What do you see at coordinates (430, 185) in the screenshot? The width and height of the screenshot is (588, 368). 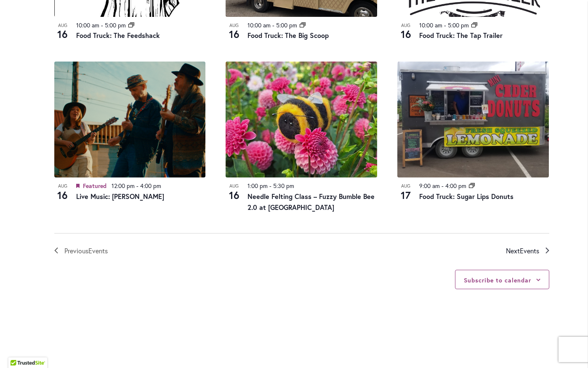 I see `time: 9:00 am` at bounding box center [430, 185].